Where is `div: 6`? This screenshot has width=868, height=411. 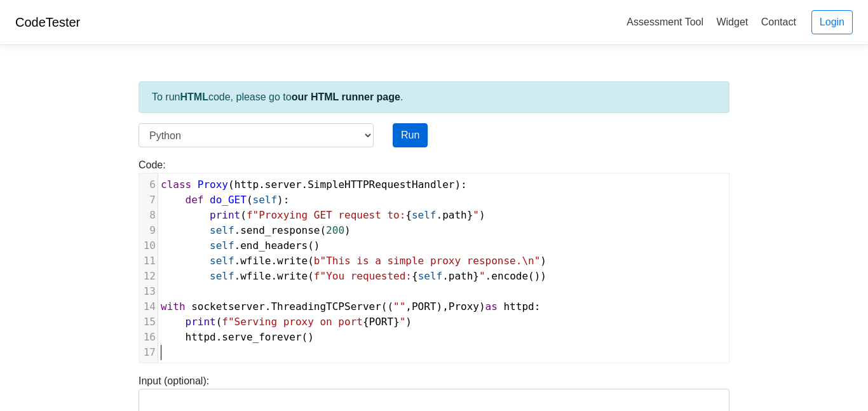
div: 6 is located at coordinates (148, 185).